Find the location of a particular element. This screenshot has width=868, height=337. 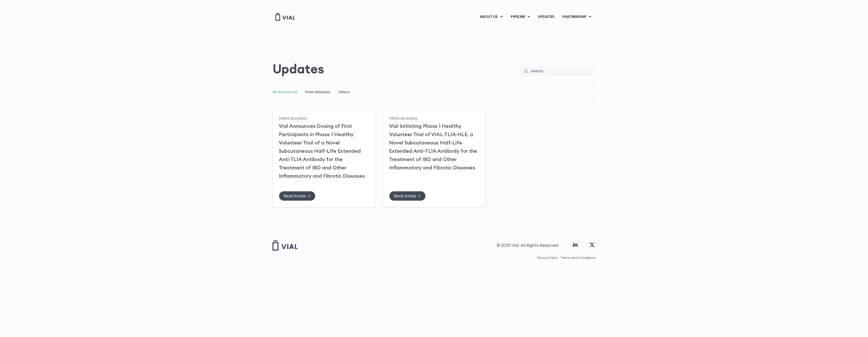

a: All Resources is located at coordinates (285, 92).